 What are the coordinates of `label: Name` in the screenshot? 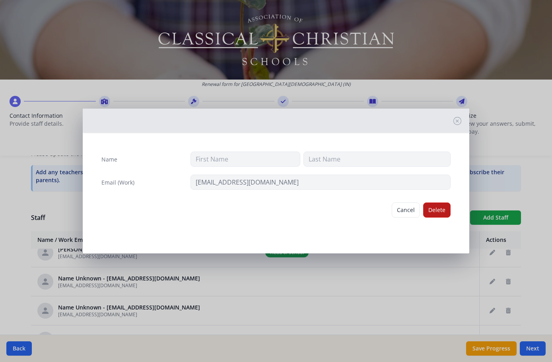 It's located at (109, 160).